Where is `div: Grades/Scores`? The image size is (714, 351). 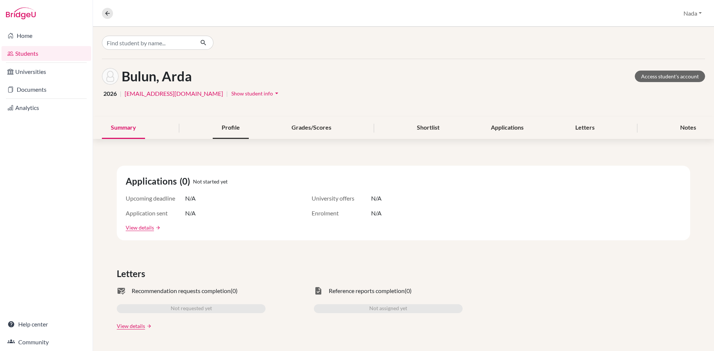 div: Grades/Scores is located at coordinates (311, 128).